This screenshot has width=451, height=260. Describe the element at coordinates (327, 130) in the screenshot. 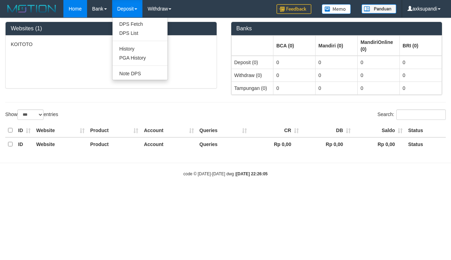

I see `th: DB` at that location.